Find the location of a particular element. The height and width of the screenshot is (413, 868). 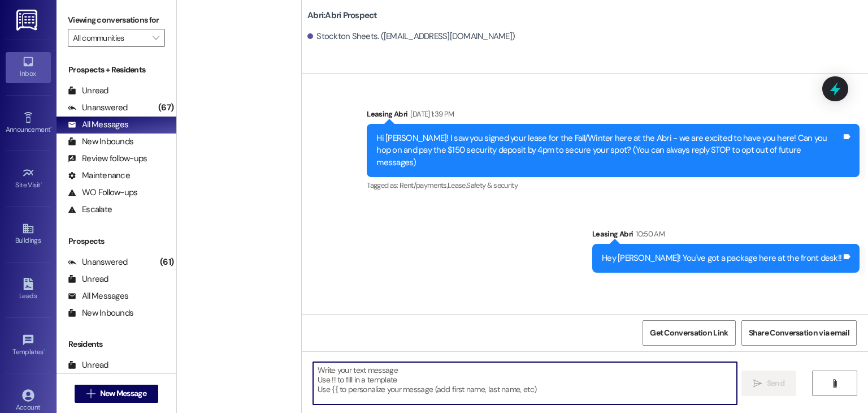

span: Send is located at coordinates (776, 383).